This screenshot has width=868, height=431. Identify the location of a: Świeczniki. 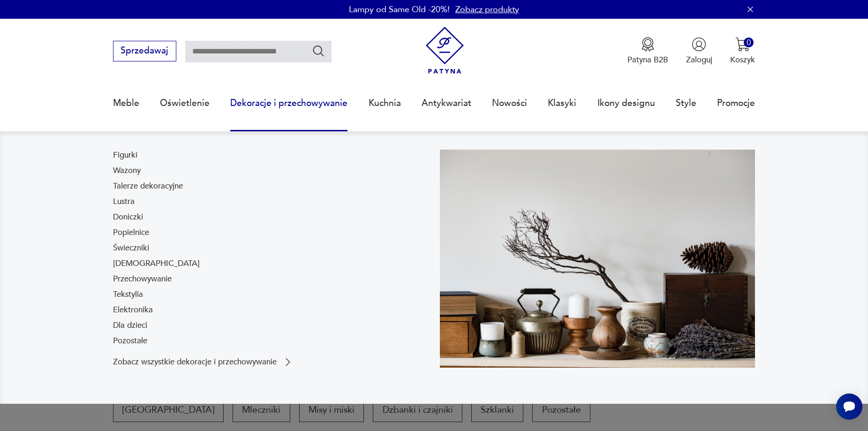
(131, 248).